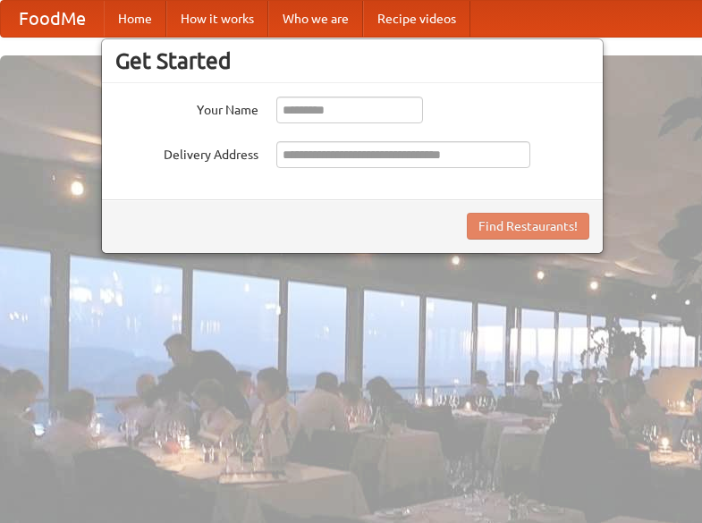 Image resolution: width=702 pixels, height=523 pixels. What do you see at coordinates (417, 19) in the screenshot?
I see `a: Recipe videos` at bounding box center [417, 19].